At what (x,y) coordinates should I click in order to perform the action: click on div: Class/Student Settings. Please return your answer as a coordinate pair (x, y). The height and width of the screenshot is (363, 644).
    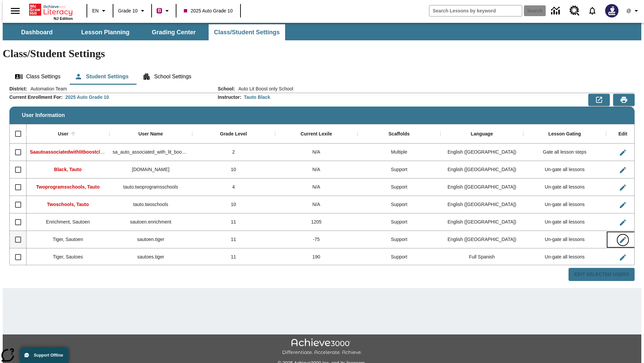
    Looking at the image, I should click on (322, 76).